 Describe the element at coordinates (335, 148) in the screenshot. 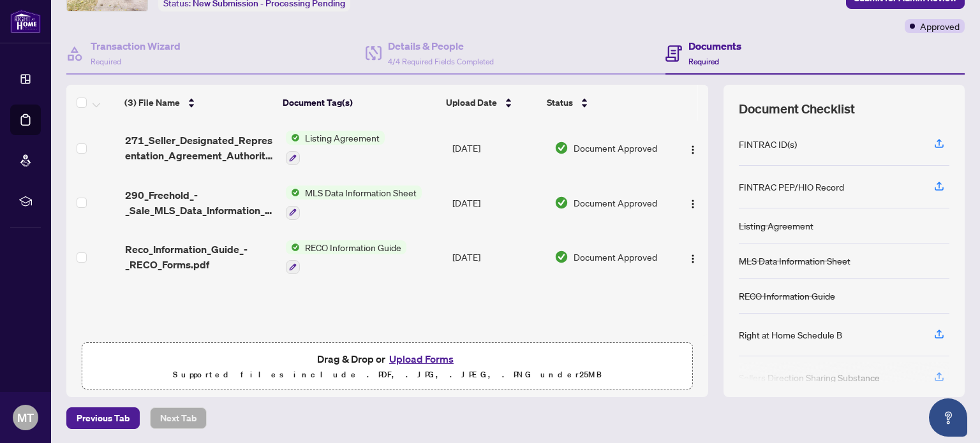

I see `button: Status IconListing Agreement` at that location.